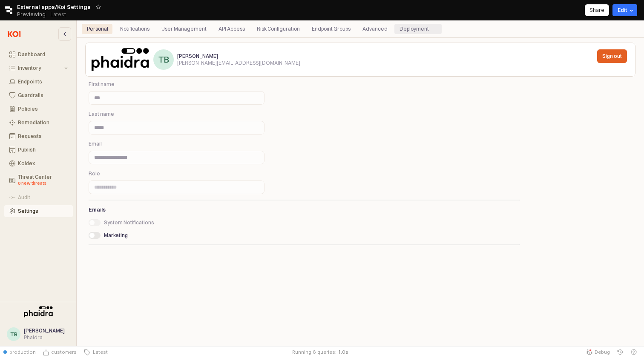 The height and width of the screenshot is (358, 644). I want to click on div: Dashboard, so click(43, 55).